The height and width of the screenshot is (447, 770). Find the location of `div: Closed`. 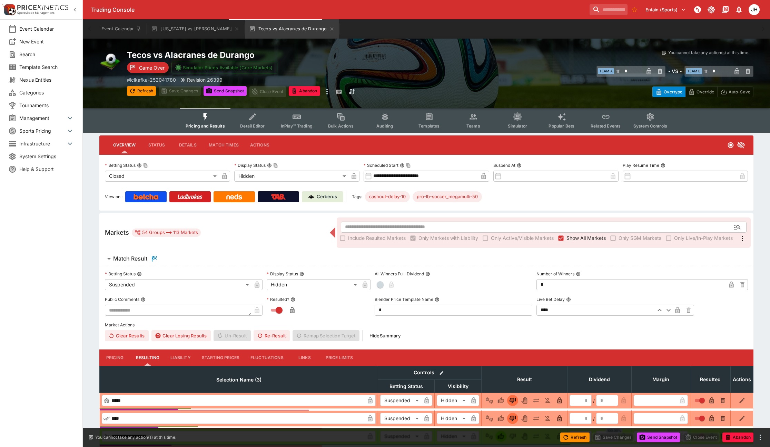

div: Closed is located at coordinates (162, 176).